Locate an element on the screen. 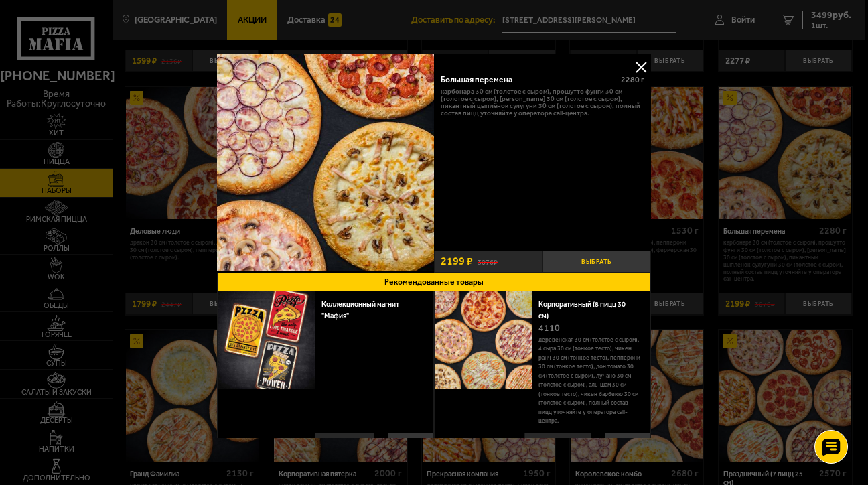 The image size is (868, 485). strong: 4399 ₽ is located at coordinates (555, 447).